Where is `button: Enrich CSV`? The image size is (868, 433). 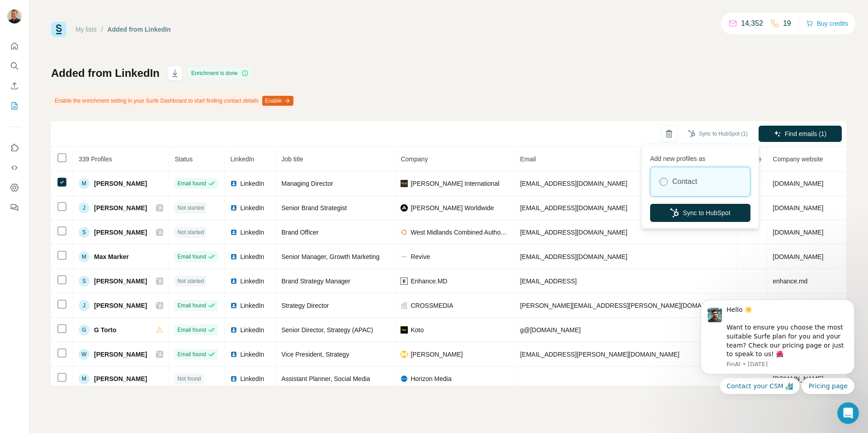 button: Enrich CSV is located at coordinates (15, 86).